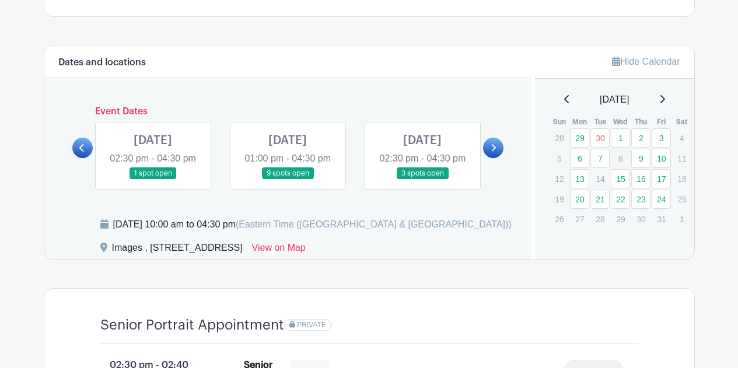 The height and width of the screenshot is (368, 738). What do you see at coordinates (641, 138) in the screenshot?
I see `a: 2` at bounding box center [641, 138].